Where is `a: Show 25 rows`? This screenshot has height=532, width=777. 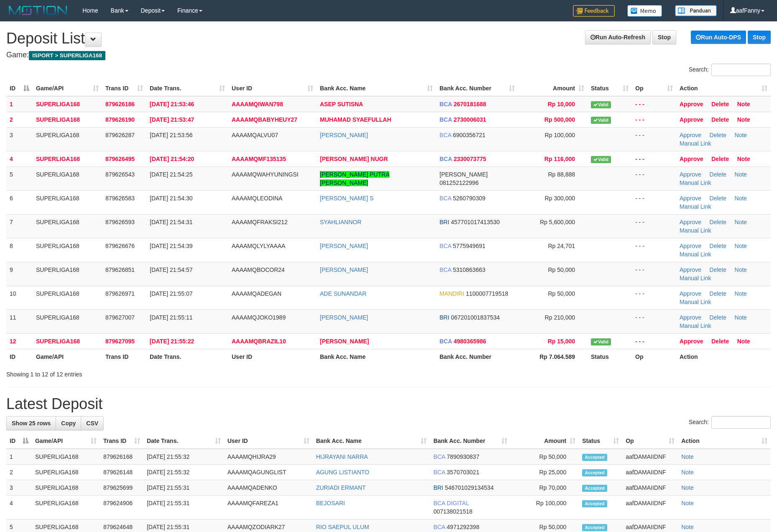 a: Show 25 rows is located at coordinates (31, 423).